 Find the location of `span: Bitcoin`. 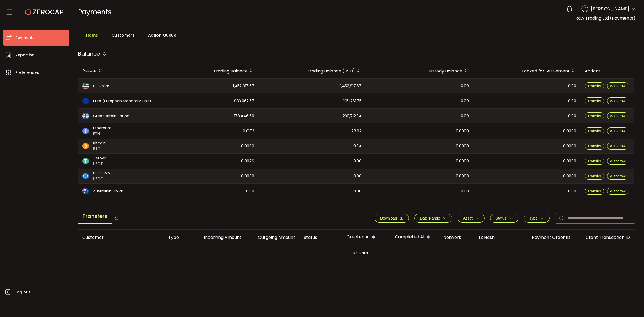

span: Bitcoin is located at coordinates (99, 143).